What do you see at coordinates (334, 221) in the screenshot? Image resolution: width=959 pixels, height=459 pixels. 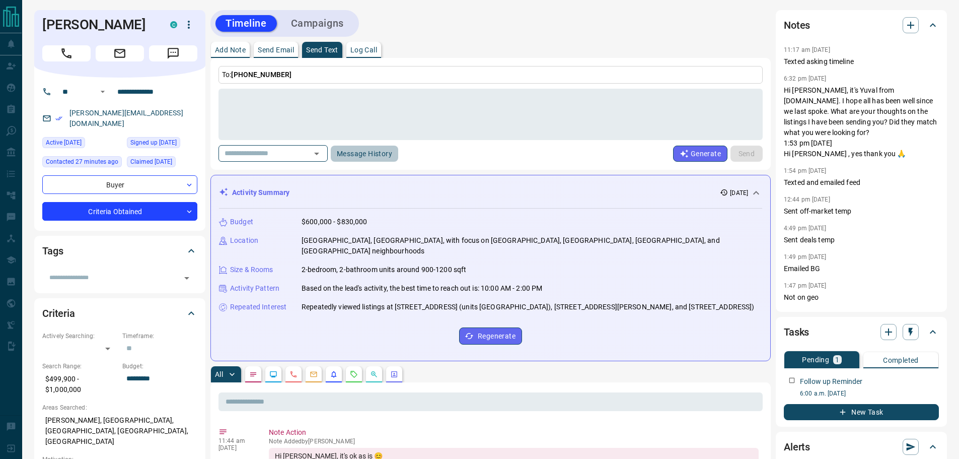 I see `p: $600,000 - $830,000` at bounding box center [334, 221].